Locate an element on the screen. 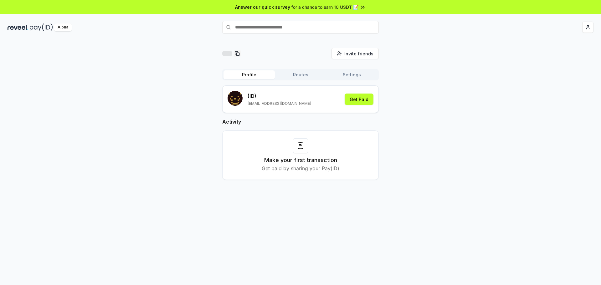 Image resolution: width=601 pixels, height=285 pixels. button: Invite friends is located at coordinates (355, 54).